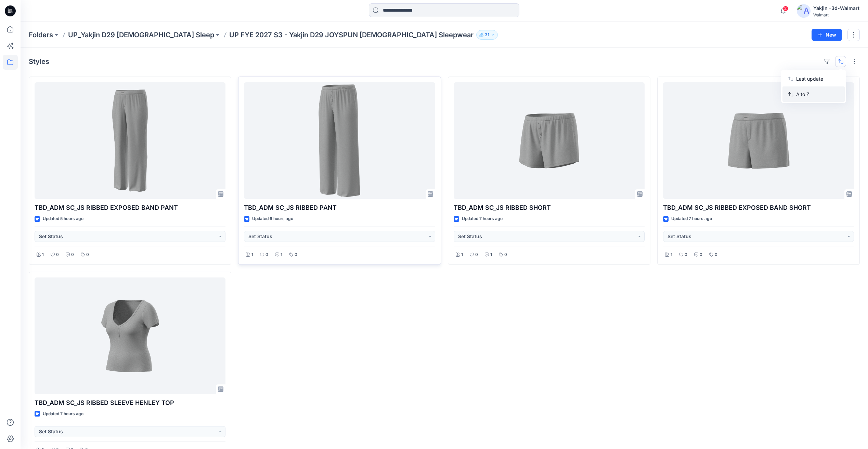  Describe the element at coordinates (130, 403) in the screenshot. I see `p: TBD_ADM SC_JS RIBBED SLEEVE HENLEY TOP` at that location.